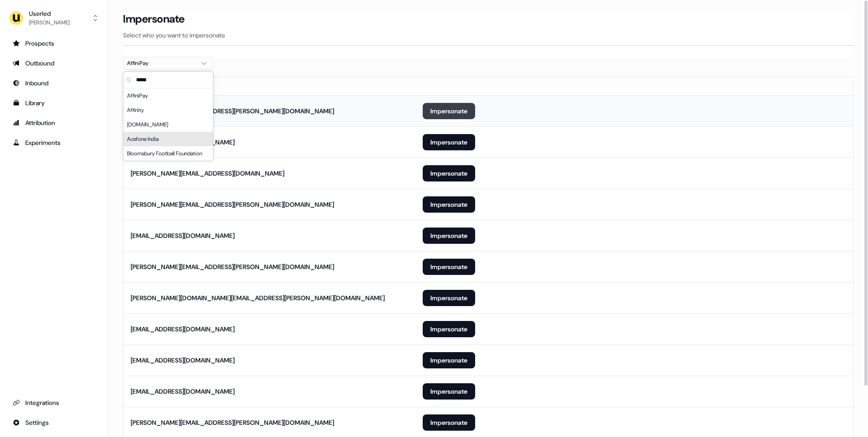 Image resolution: width=868 pixels, height=437 pixels. I want to click on div: Library, so click(54, 103).